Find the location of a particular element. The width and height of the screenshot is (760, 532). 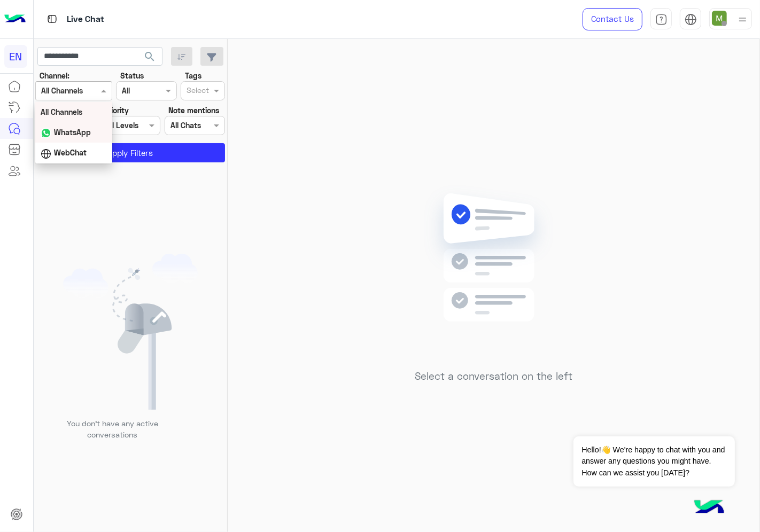

img: userImage is located at coordinates (720, 19).